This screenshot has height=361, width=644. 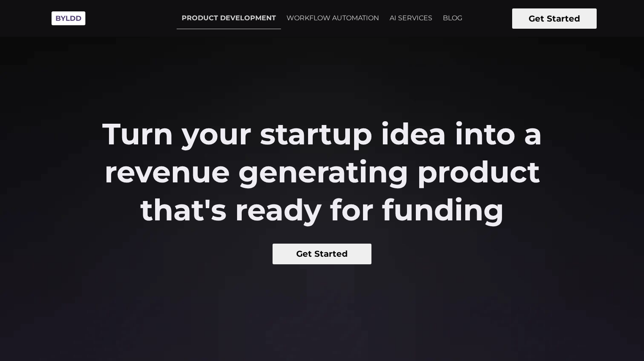 I want to click on a: WORKFLOW AUTOMATION, so click(x=333, y=18).